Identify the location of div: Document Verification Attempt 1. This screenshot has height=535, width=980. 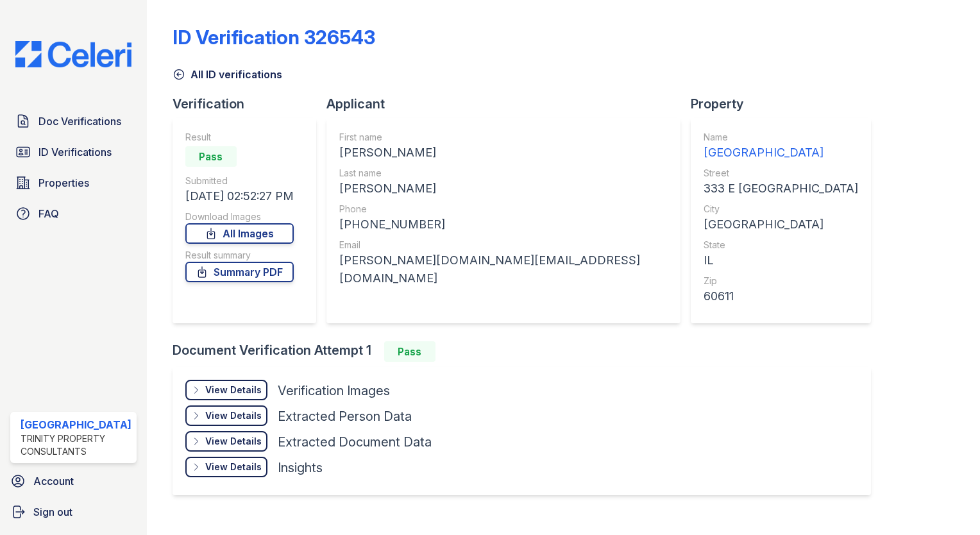
(527, 352).